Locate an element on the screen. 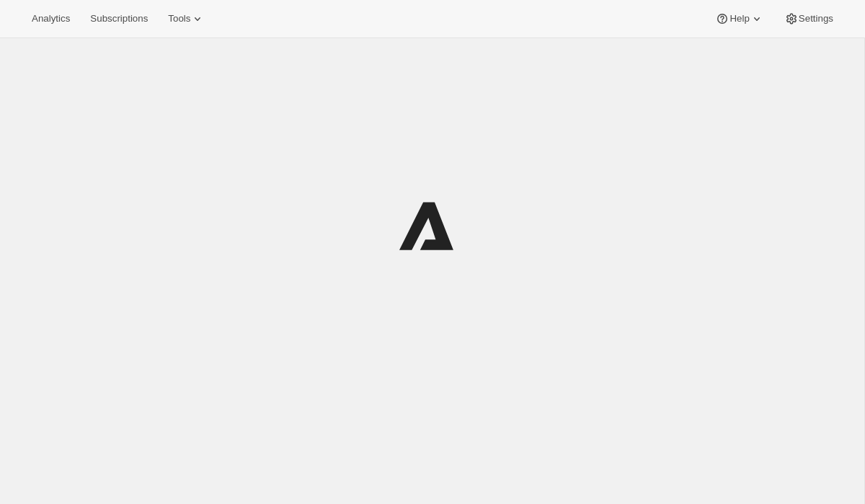  span: Subscriptions is located at coordinates (119, 19).